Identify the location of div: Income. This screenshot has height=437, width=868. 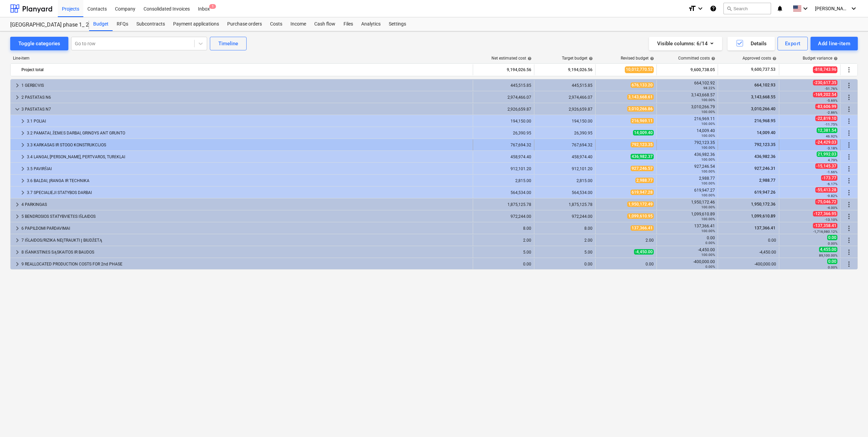
(298, 24).